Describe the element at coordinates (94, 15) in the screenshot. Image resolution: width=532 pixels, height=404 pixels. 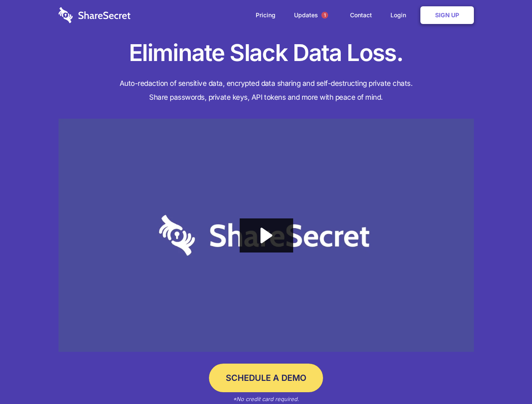
I see `img: logo-wordmark-white-trans-d4663122ce5f474addd5e946df7df03e33cb6a1c49d2221995e7729f52c070b2.svg` at that location.